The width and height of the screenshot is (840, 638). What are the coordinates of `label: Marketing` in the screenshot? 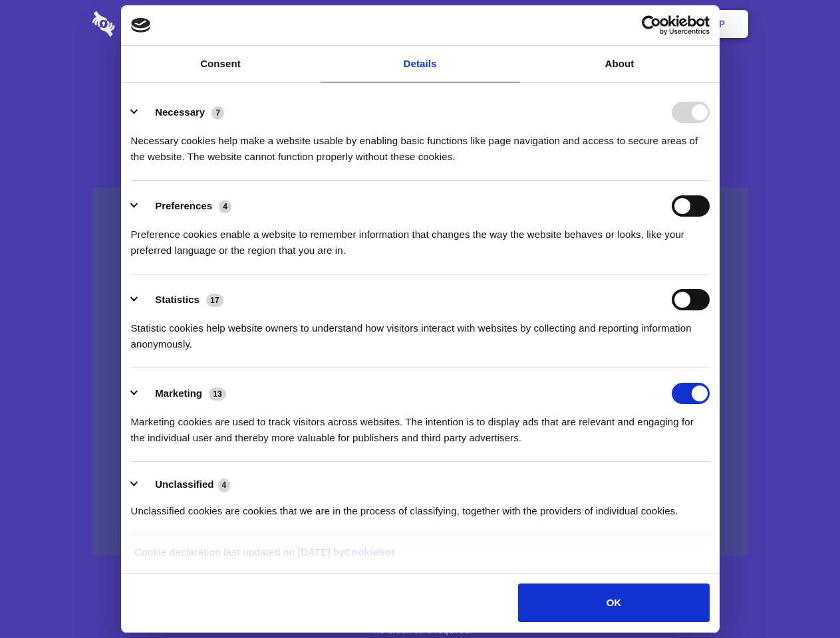 It's located at (178, 393).